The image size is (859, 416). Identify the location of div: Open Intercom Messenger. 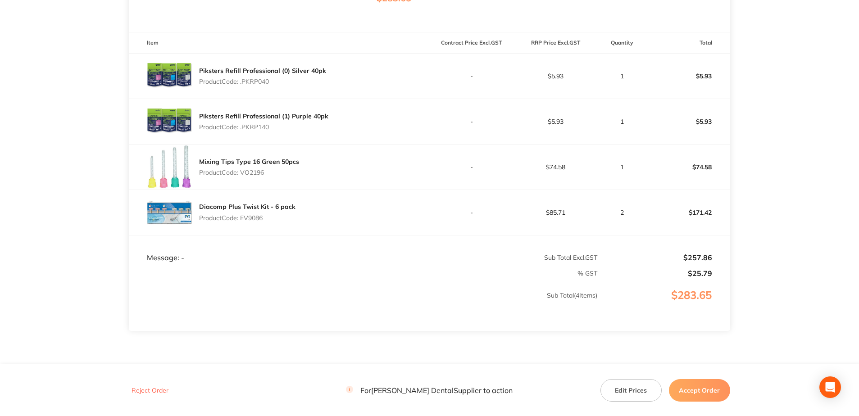
(830, 387).